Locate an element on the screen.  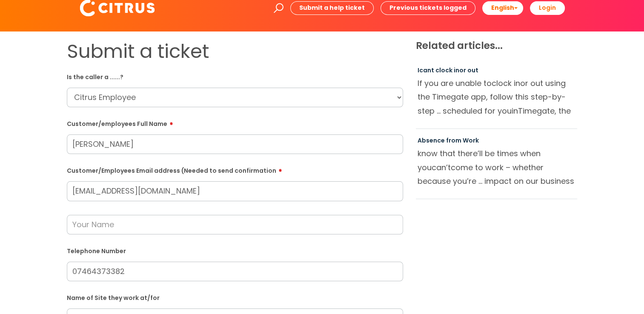
label: Telephone Number is located at coordinates (235, 250).